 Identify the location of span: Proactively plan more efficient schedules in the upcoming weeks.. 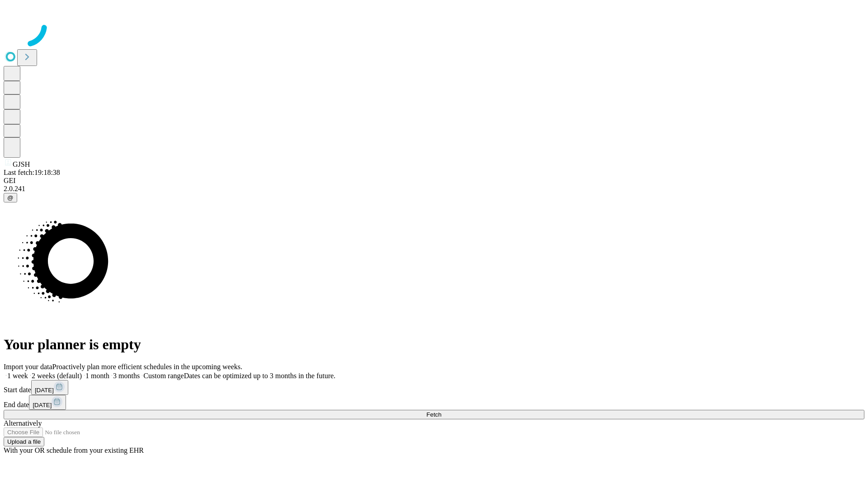
(148, 366).